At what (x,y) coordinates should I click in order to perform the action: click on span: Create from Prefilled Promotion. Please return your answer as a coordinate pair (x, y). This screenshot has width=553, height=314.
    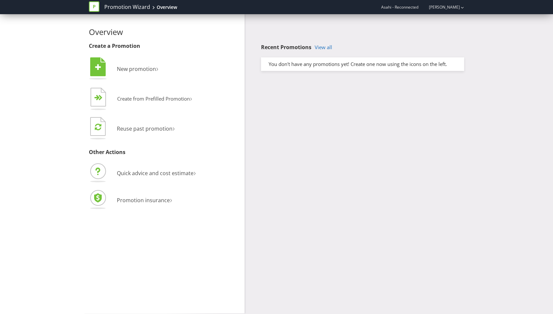
    Looking at the image, I should click on (154, 98).